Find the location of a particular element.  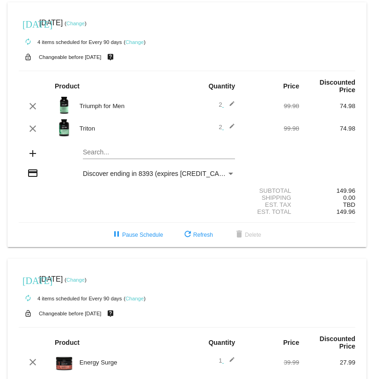

span: 149.96 is located at coordinates (346, 212).